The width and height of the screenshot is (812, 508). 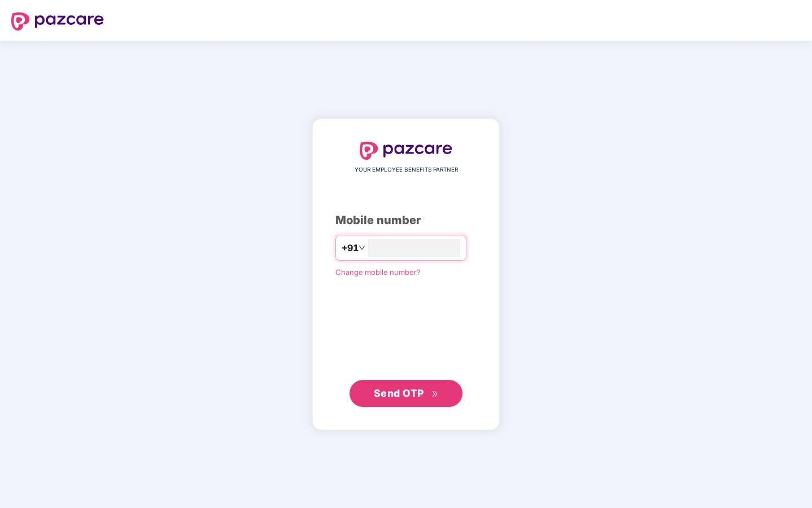 I want to click on span: double-right, so click(x=435, y=394).